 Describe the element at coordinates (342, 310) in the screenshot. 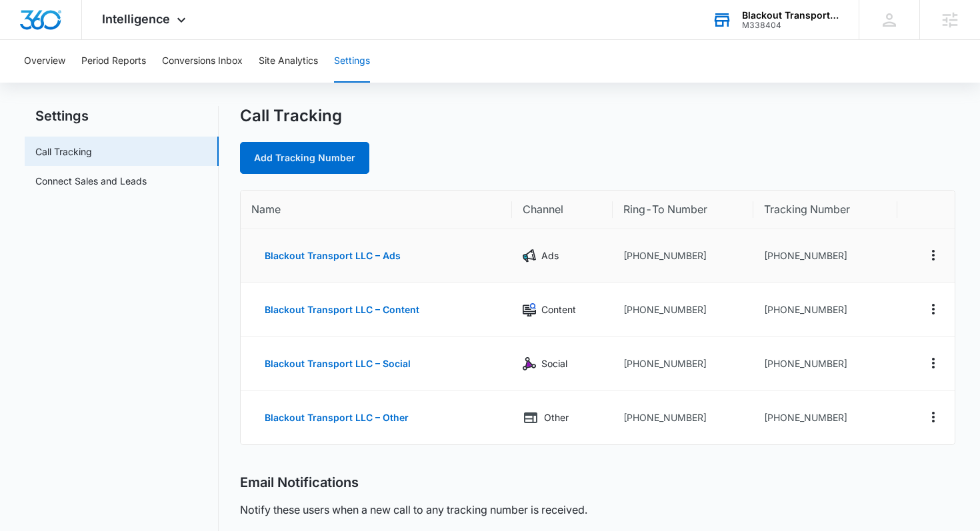

I see `button: Blackout Transport LLC – Content` at that location.